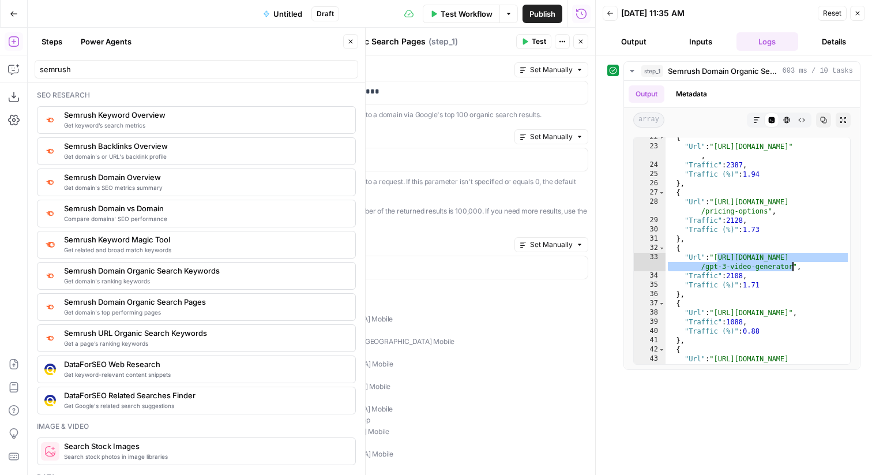  Describe the element at coordinates (701, 42) in the screenshot. I see `button: Inputs` at that location.